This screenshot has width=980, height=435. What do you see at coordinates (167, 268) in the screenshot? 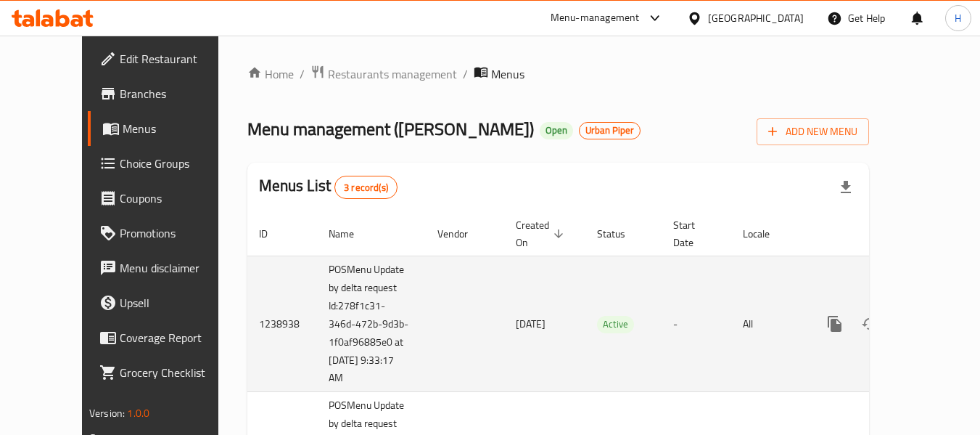
I see `a: Menu disclaimer` at bounding box center [167, 268].